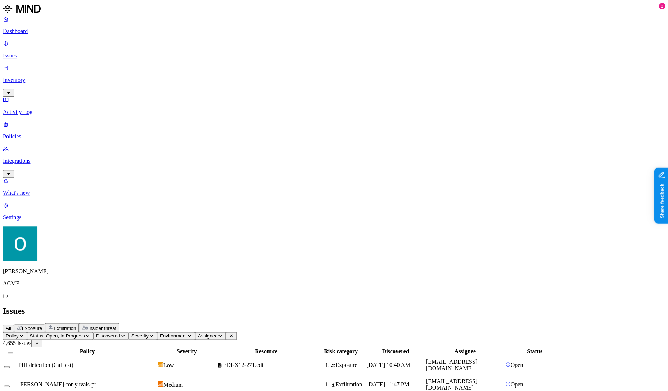 This screenshot has height=391, width=668. What do you see at coordinates (32, 329) in the screenshot?
I see `span: Exposure` at bounding box center [32, 329].